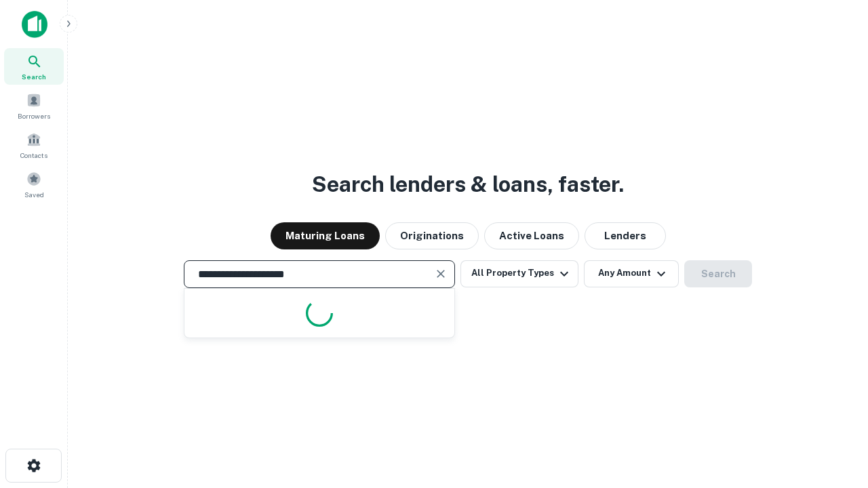 The width and height of the screenshot is (868, 488). I want to click on span: Contacts, so click(34, 155).